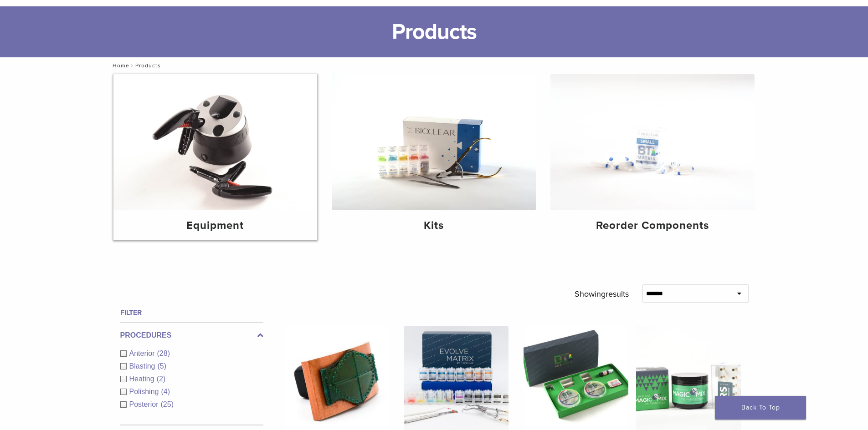 This screenshot has height=430, width=868. What do you see at coordinates (433, 226) in the screenshot?
I see `h4: Kits` at bounding box center [433, 226].